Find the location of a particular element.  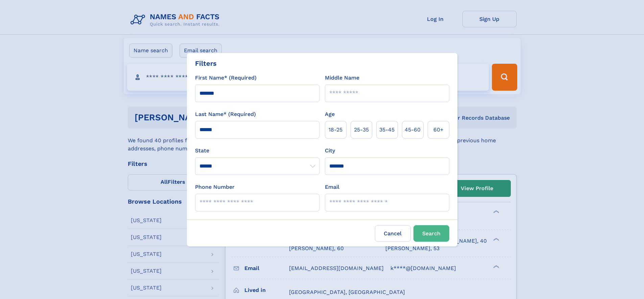

label: Last Name* (Required) is located at coordinates (226, 114).